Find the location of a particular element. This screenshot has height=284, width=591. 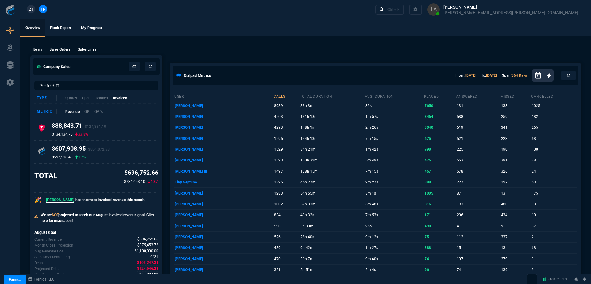

a: Create Item is located at coordinates (555, 280).